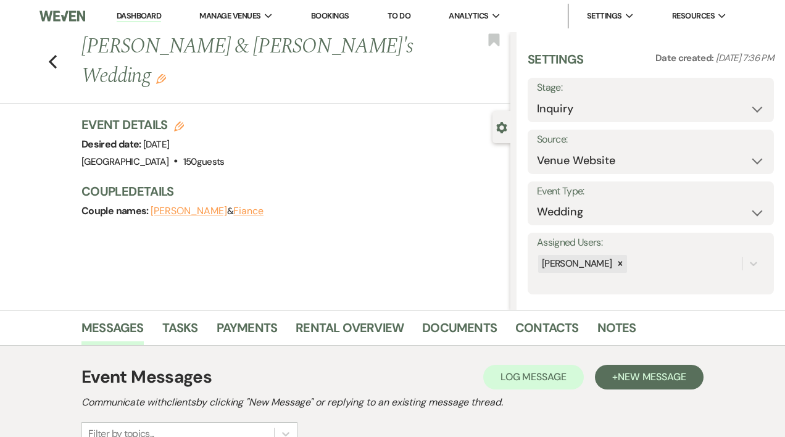 The image size is (785, 437). I want to click on button: Close lead details, so click(502, 126).